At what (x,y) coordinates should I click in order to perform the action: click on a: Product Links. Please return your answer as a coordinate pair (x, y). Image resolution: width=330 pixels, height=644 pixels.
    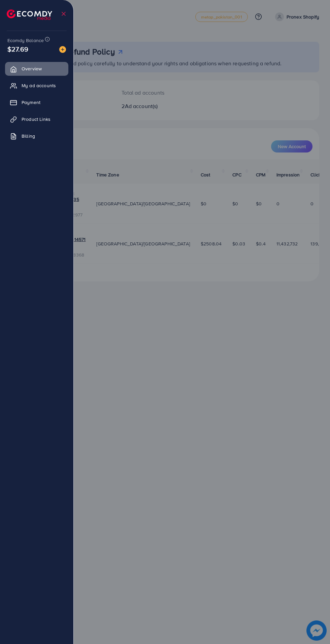
    Looking at the image, I should click on (37, 119).